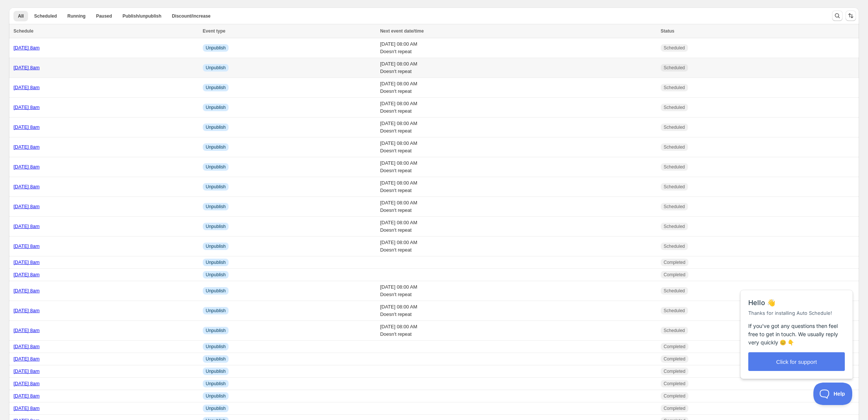 The image size is (868, 420). I want to click on span: Schedule, so click(23, 31).